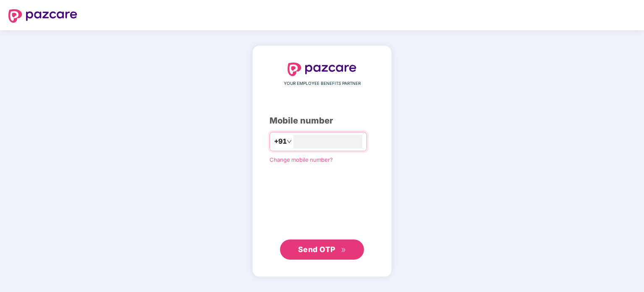  I want to click on span: YOUR EMPLOYEE BENEFITS PARTNER, so click(322, 83).